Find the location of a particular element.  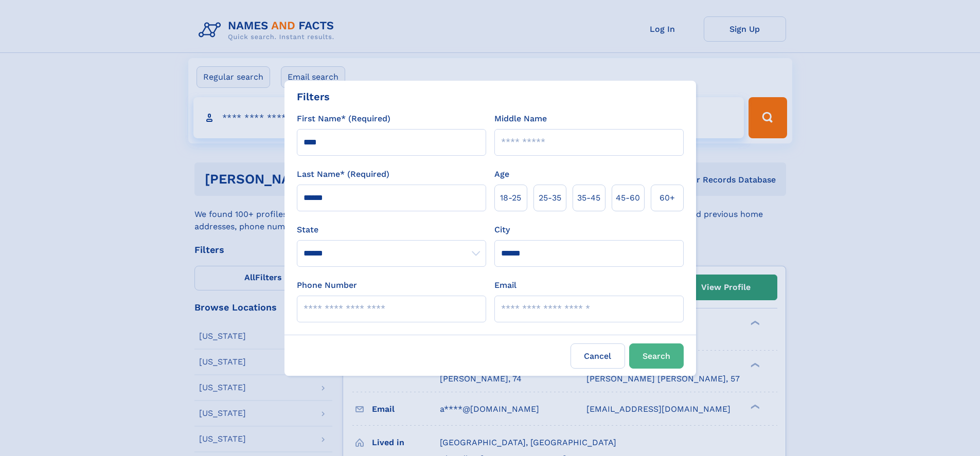

label: Age is located at coordinates (501, 174).